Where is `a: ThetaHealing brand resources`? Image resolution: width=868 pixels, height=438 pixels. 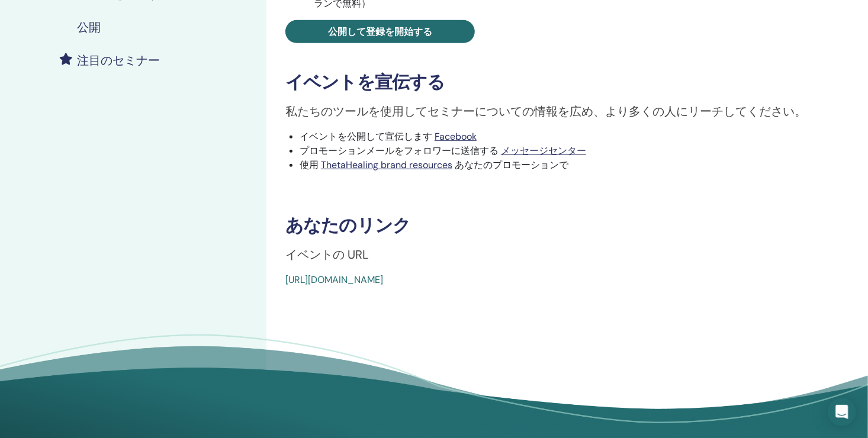 a: ThetaHealing brand resources is located at coordinates (387, 165).